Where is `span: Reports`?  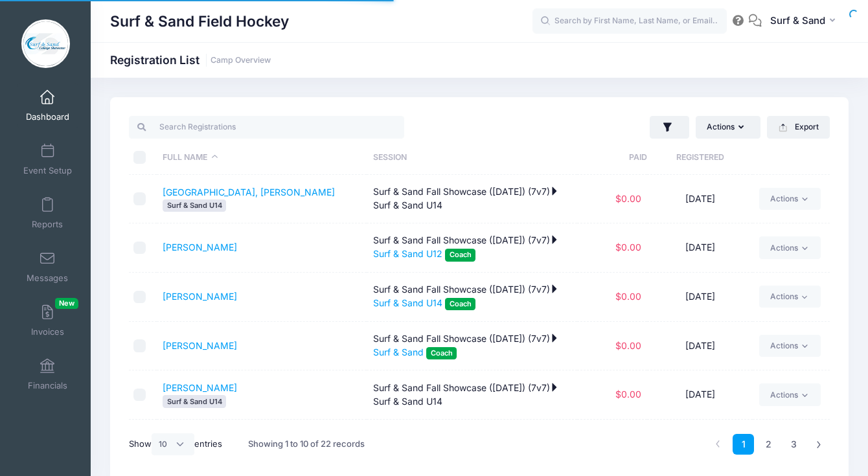 span: Reports is located at coordinates (48, 224).